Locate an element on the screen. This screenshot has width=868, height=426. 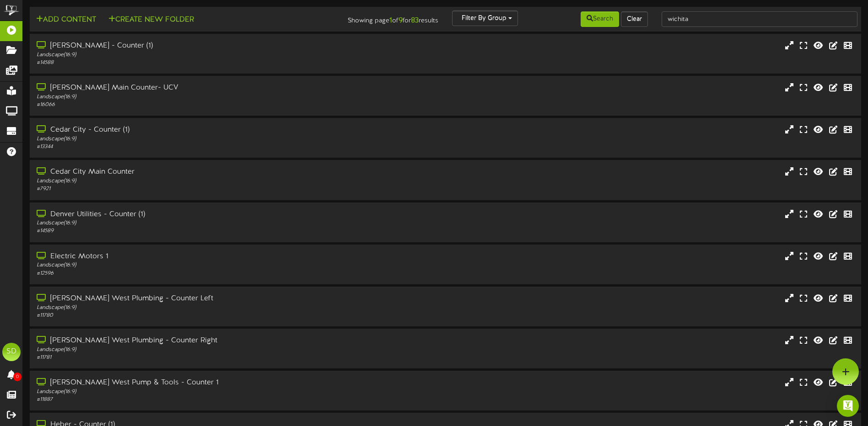
div: SD is located at coordinates (12, 352).